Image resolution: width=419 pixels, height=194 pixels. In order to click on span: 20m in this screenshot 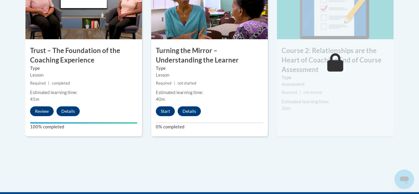, I will do `click(286, 108)`.